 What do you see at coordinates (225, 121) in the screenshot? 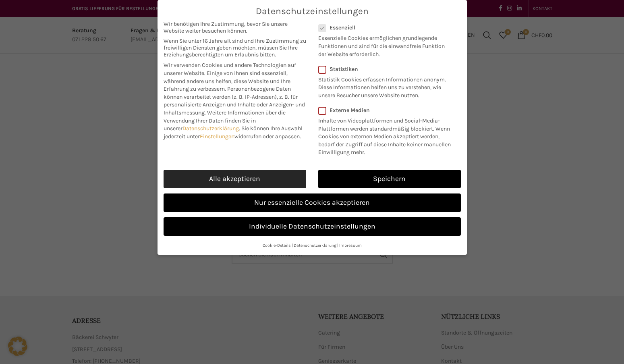
I see `span: Weitere Informationen über die Verwendung Ihrer Daten finden Sie in unserer .` at bounding box center [225, 121].